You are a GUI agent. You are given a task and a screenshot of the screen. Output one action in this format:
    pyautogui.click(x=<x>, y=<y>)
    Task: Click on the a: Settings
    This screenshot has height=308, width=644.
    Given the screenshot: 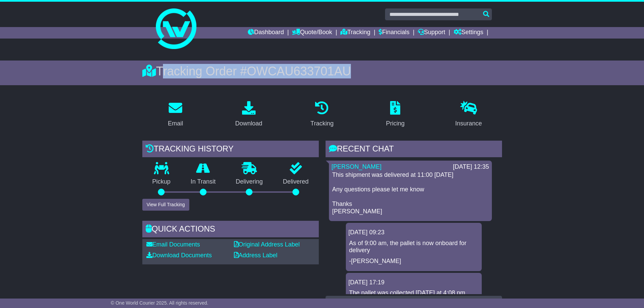 What is the action you would take?
    pyautogui.click(x=469, y=33)
    